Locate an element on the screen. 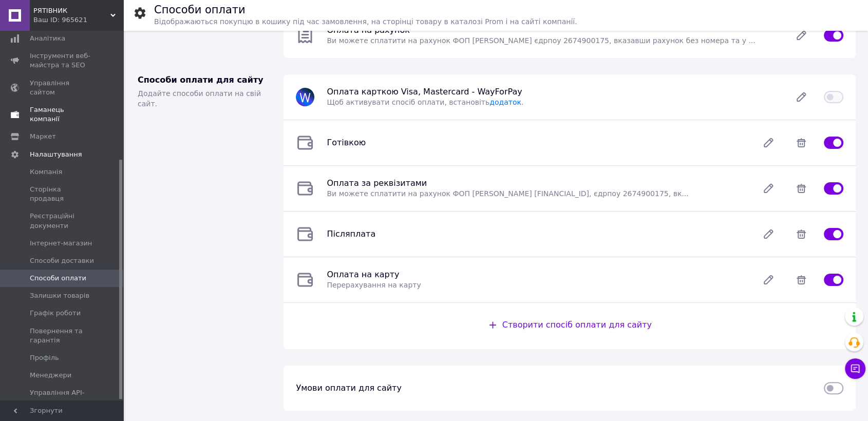 Image resolution: width=868 pixels, height=421 pixels. span: Створити спосіб оплати для сайту is located at coordinates (577, 325).